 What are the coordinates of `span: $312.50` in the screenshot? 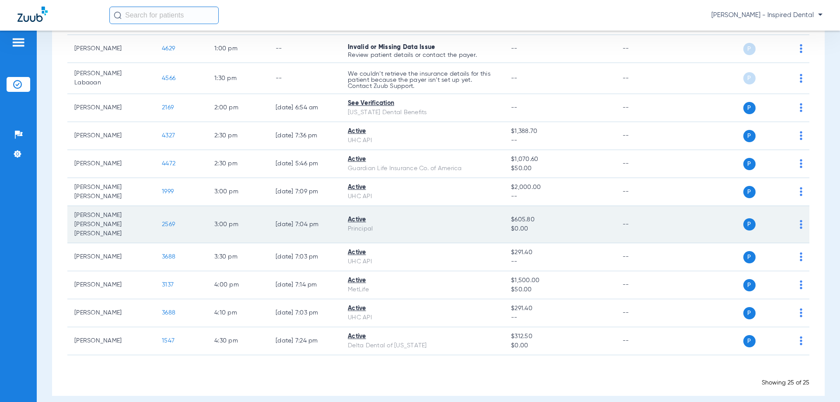 It's located at (559, 336).